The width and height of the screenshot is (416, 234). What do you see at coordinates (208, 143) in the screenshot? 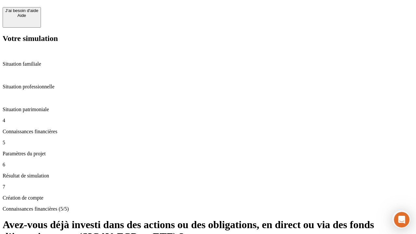
I see `p: 5` at bounding box center [208, 143].